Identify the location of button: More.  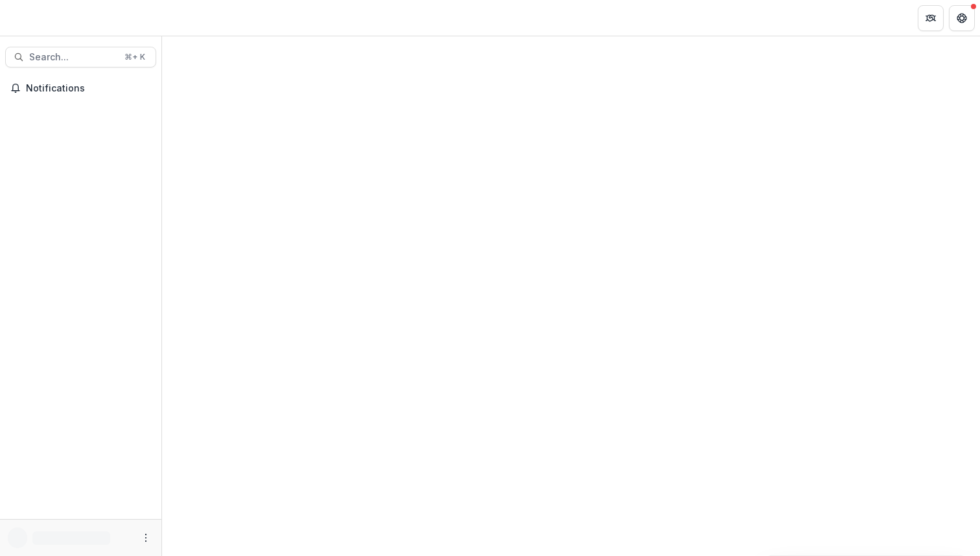
(146, 538).